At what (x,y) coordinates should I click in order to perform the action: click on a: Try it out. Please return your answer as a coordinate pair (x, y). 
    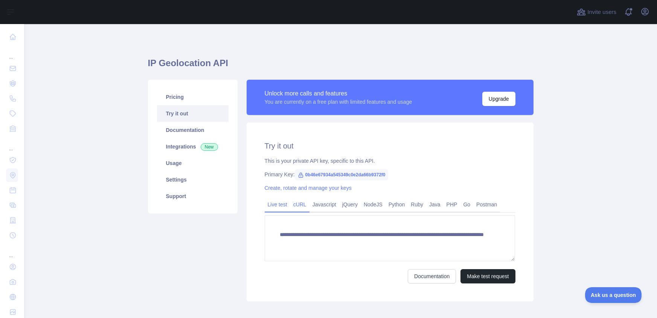
    Looking at the image, I should click on (193, 114).